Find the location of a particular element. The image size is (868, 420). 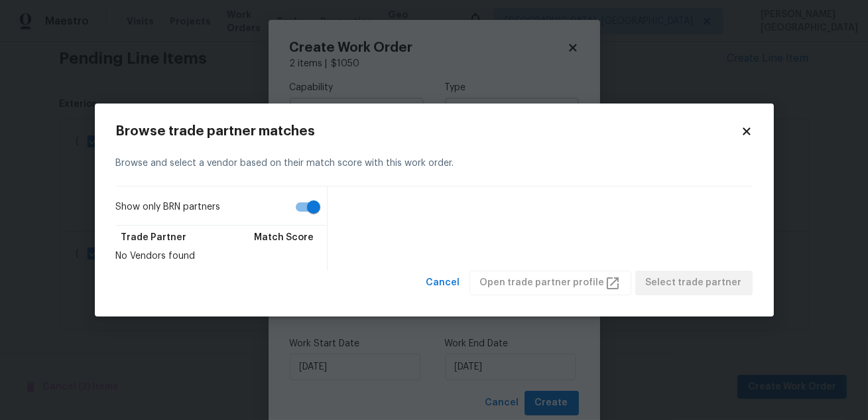

span: Trade Partner is located at coordinates (154, 237).